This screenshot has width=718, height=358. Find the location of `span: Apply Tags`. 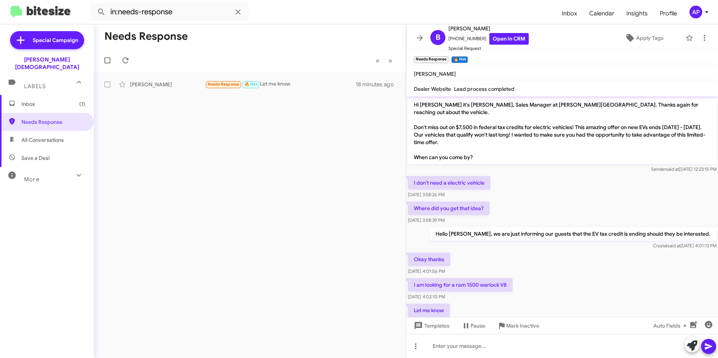

span: Apply Tags is located at coordinates (650, 38).